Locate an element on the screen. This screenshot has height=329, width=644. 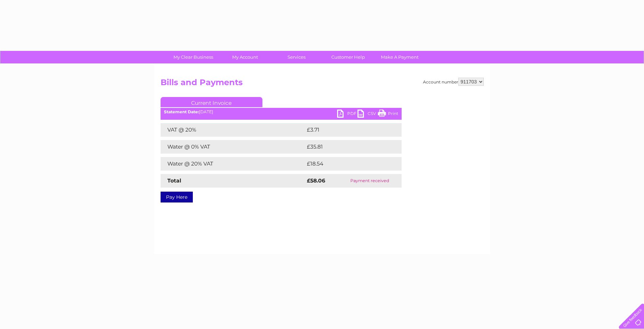
a: Current Invoice is located at coordinates (211, 102).